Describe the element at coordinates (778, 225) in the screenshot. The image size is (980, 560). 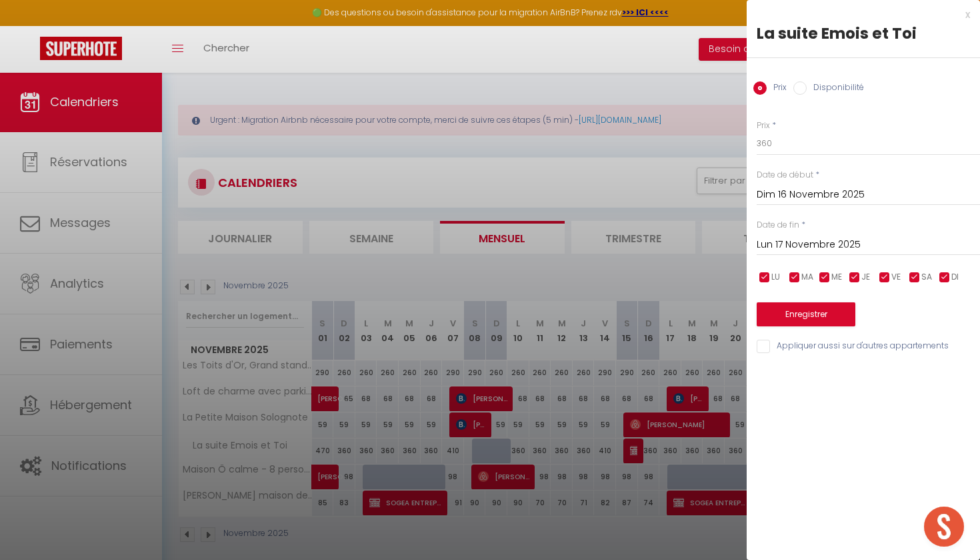
I see `label: Date de fin` at that location.